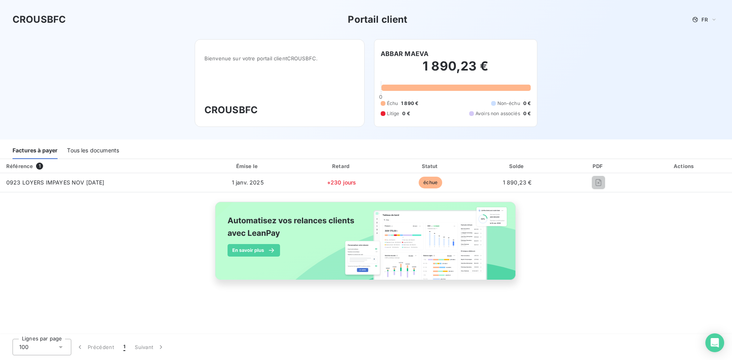 The width and height of the screenshot is (732, 360). What do you see at coordinates (124, 347) in the screenshot?
I see `button: 1` at bounding box center [124, 347].